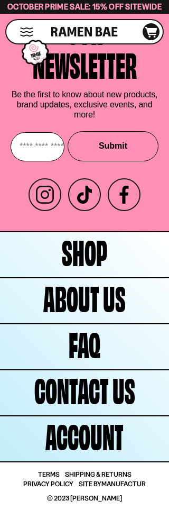 The image size is (169, 510). What do you see at coordinates (98, 474) in the screenshot?
I see `span: Shipping & Returns` at bounding box center [98, 474].